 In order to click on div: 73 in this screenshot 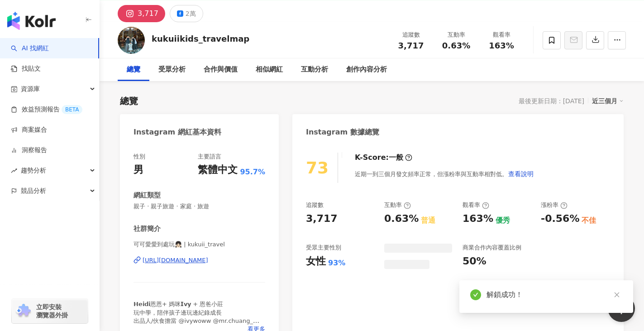, I will do `click(317, 167)`.